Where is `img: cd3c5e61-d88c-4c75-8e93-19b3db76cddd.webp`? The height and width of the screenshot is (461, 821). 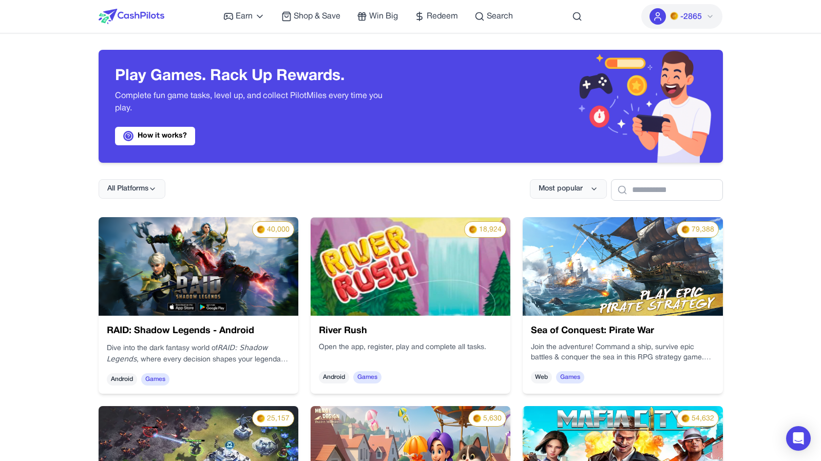 img: cd3c5e61-d88c-4c75-8e93-19b3db76cddd.webp is located at coordinates (410, 267).